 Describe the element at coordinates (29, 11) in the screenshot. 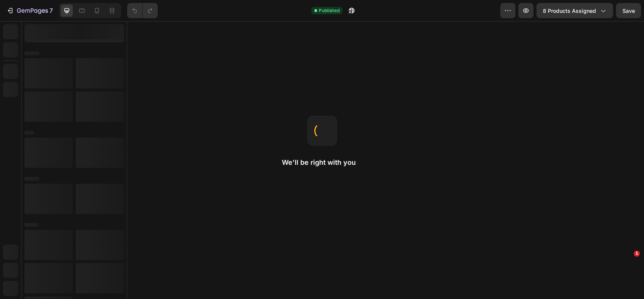

I see `button: 7` at that location.